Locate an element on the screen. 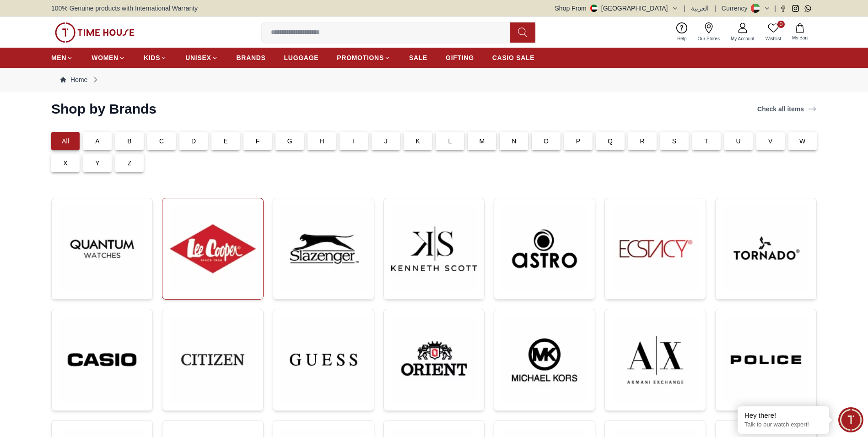 This screenshot has width=868, height=437. button: العربية is located at coordinates (700, 8).